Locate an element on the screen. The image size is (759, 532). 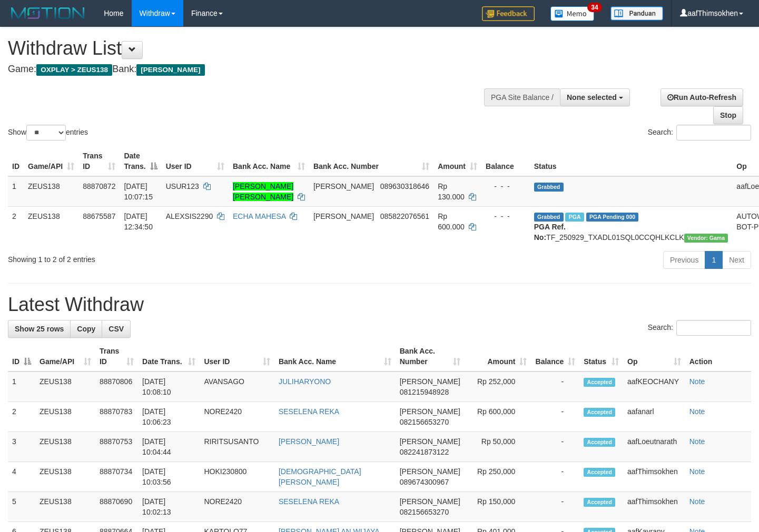
th: Action is located at coordinates (718, 356).